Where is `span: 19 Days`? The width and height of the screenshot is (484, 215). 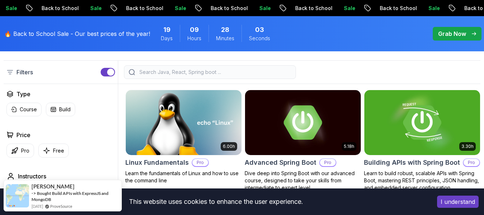
span: 19 Days is located at coordinates (167, 30).